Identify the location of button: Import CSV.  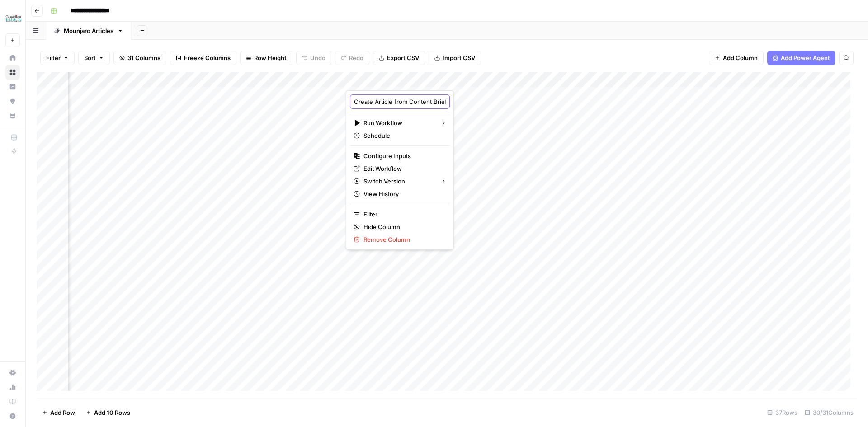
(455, 58).